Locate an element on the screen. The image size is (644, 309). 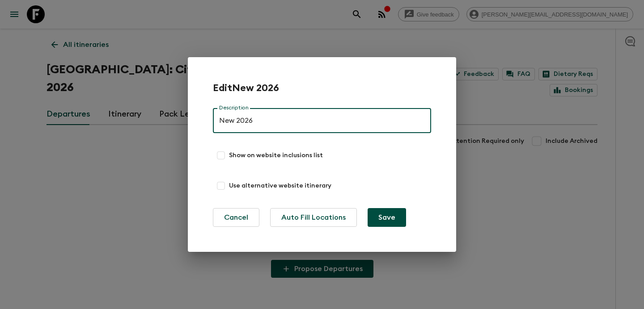
button: Cancel is located at coordinates (236, 218).